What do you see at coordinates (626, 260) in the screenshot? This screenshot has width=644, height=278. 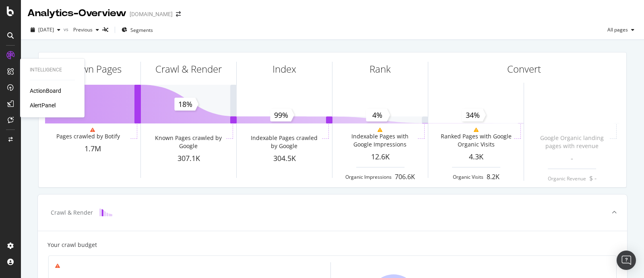 I see `div: Open Intercom Messenger` at bounding box center [626, 260].